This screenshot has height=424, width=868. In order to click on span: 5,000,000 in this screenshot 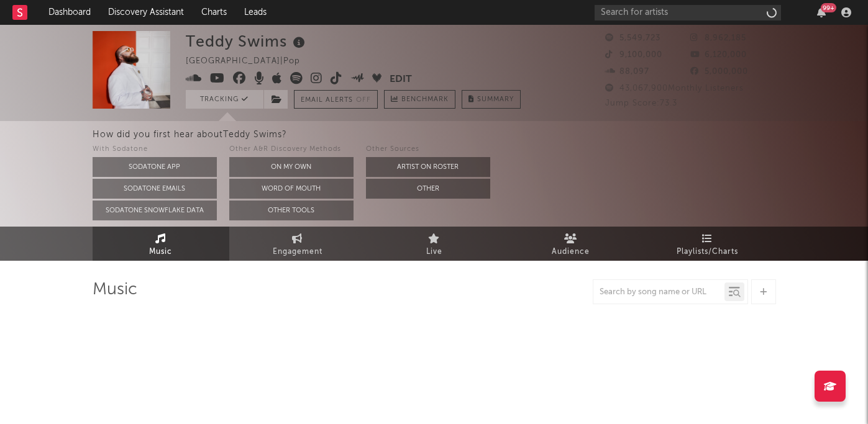, I will do `click(719, 71)`.